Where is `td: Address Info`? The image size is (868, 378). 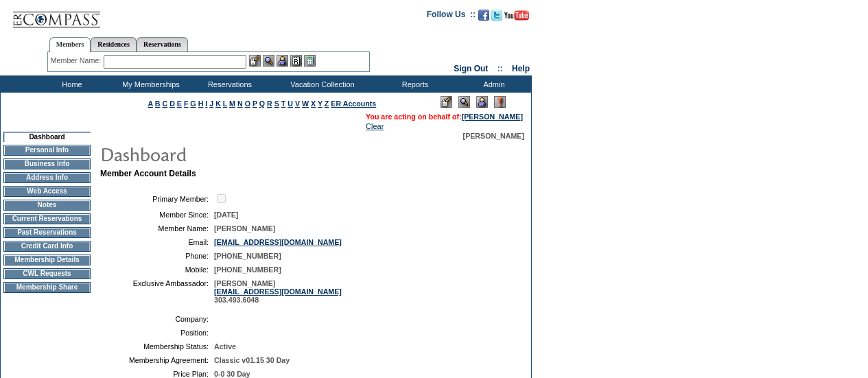
td: Address Info is located at coordinates (47, 177).